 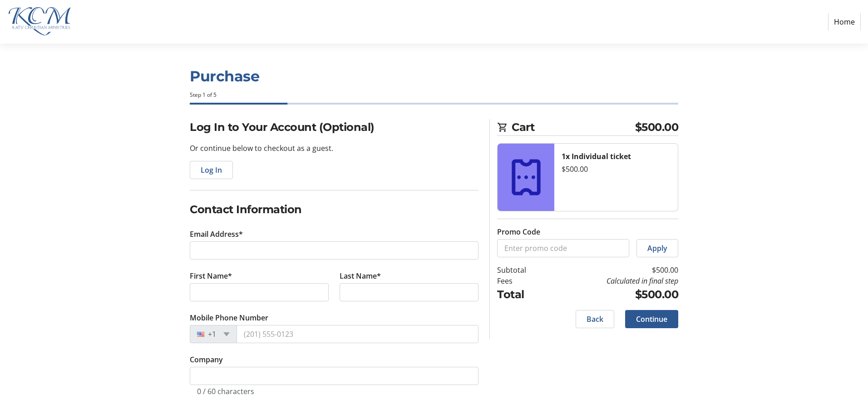 What do you see at coordinates (217, 234) in the screenshot?
I see `label: Email Address*` at bounding box center [217, 234].